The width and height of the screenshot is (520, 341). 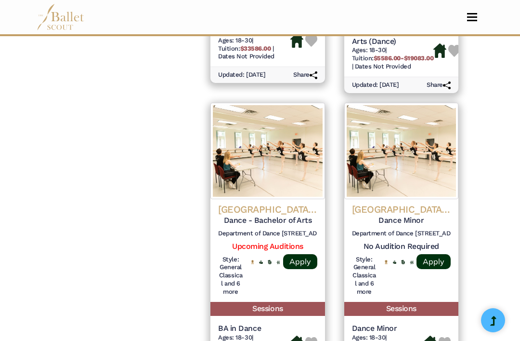 I want to click on h5: BA in Dance, so click(x=254, y=328).